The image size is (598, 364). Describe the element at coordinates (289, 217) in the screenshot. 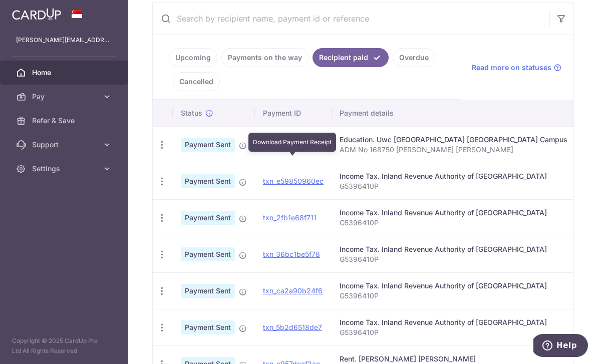

I see `a: txn_2fb1e68f711` at that location.